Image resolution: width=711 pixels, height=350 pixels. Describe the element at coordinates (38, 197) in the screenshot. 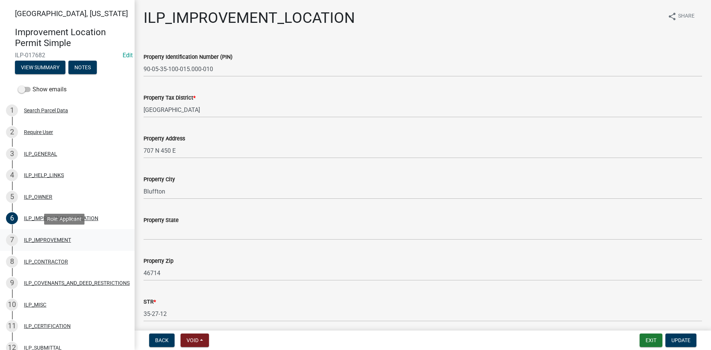

I see `div: ILP_OWNER` at that location.